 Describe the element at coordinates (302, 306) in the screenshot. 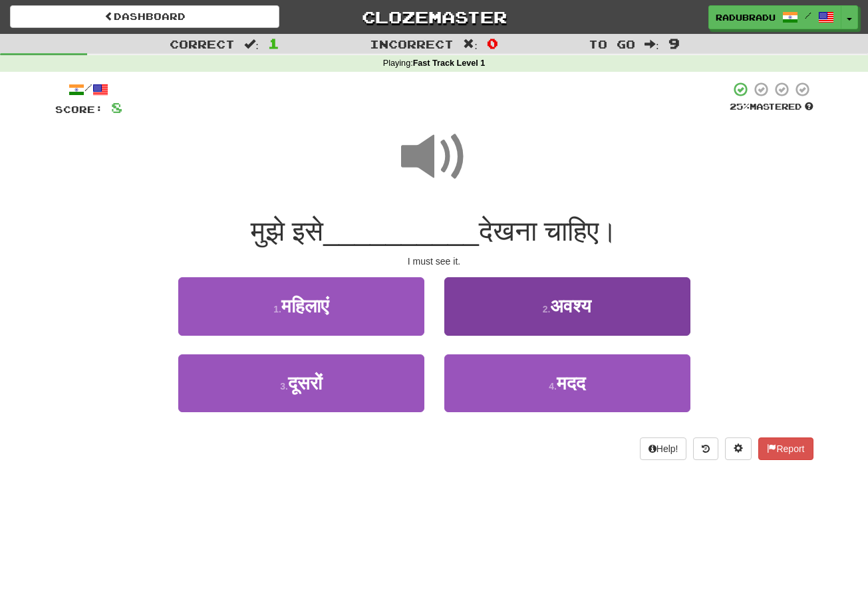

I see `button: 1.महिलाएं` at that location.